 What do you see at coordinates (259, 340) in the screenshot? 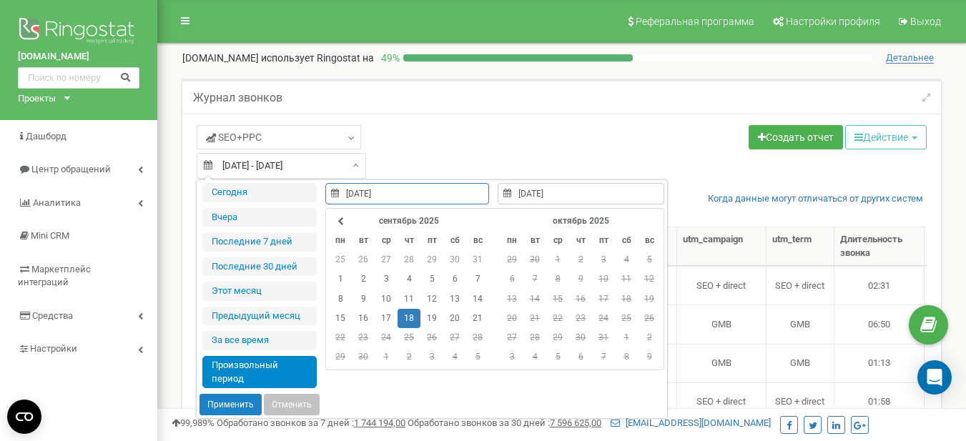
I see `li: За все время` at bounding box center [259, 340].